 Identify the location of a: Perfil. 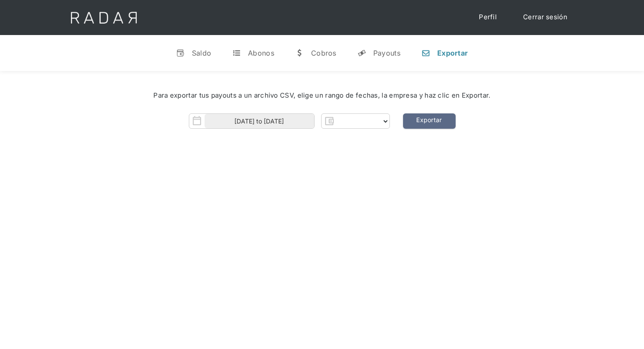
(488, 17).